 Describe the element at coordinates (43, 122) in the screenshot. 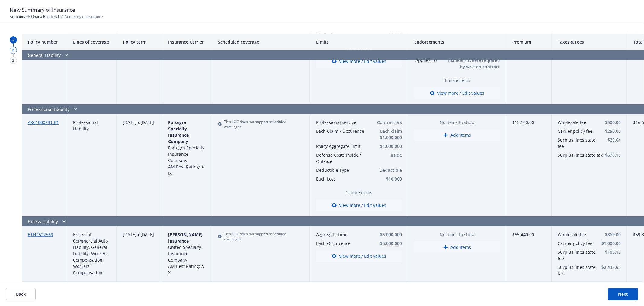

I see `a: AXC1000231-01` at that location.